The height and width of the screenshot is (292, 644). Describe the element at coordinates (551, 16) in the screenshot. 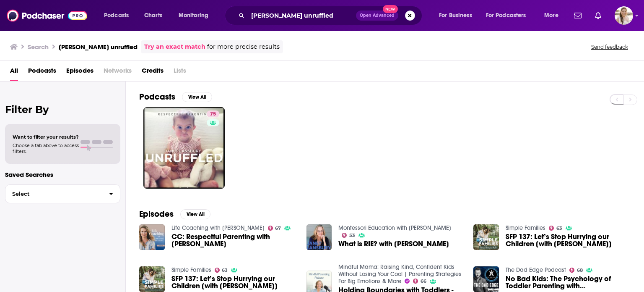

I see `span: More` at that location.